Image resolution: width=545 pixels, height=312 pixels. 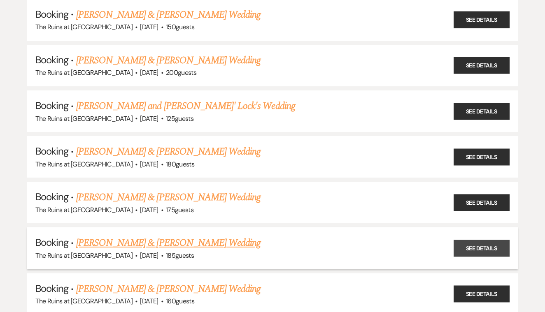 What do you see at coordinates (179, 118) in the screenshot?
I see `span: 125 guests` at bounding box center [179, 118].